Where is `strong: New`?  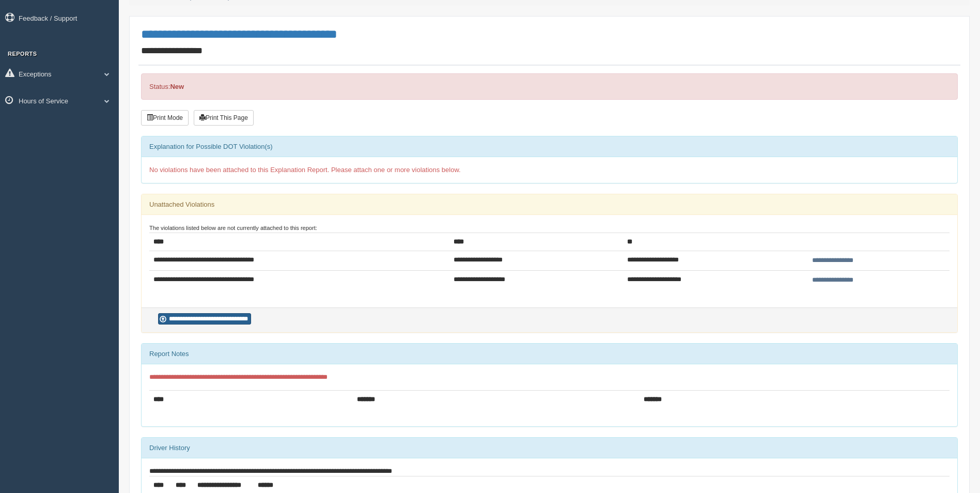 strong: New is located at coordinates (176, 87).